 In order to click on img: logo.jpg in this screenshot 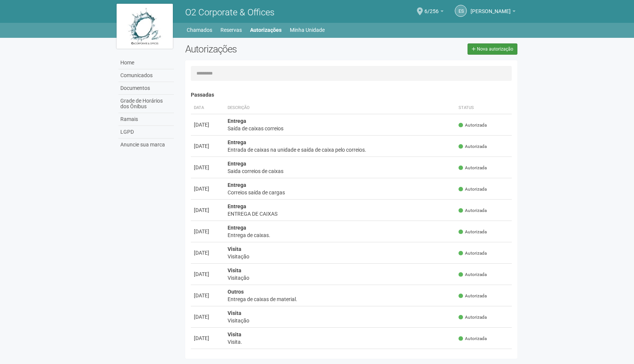, I will do `click(145, 26)`.